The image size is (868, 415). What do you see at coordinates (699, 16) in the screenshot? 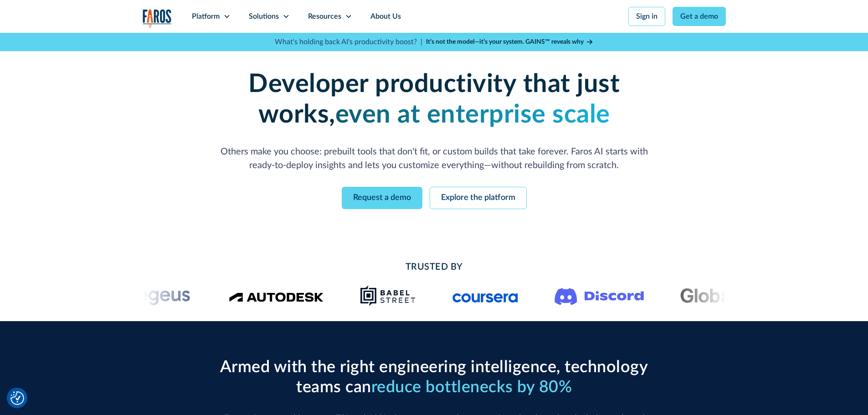
I see `a: Get a demo` at bounding box center [699, 16].